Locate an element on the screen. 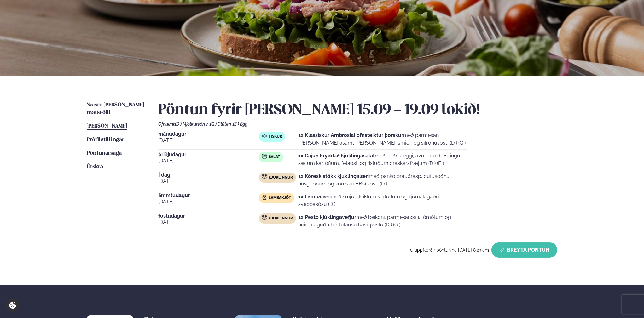 This screenshot has width=644, height=318. span: fimmtudagur is located at coordinates (208, 195).